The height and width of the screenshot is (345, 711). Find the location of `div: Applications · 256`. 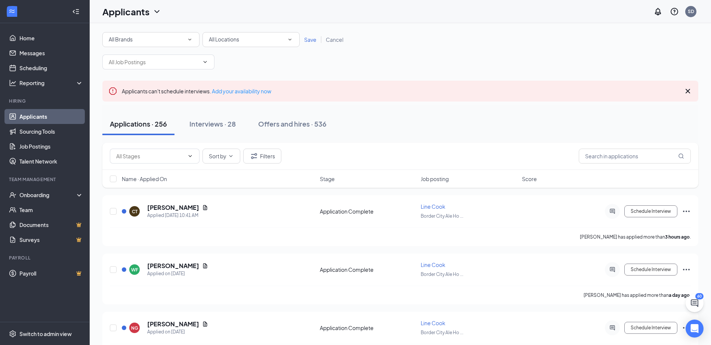

div: Applications · 256 is located at coordinates (138, 124).